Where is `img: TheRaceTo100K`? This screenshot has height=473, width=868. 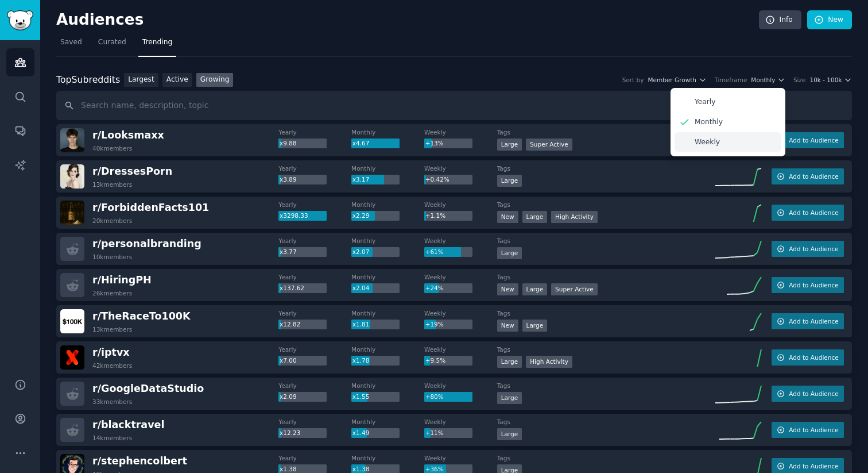
img: TheRaceTo100K is located at coordinates (72, 321).